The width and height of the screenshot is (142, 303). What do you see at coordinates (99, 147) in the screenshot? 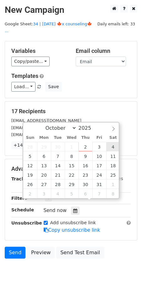
I see `span: October 3, 2025` at bounding box center [99, 147].